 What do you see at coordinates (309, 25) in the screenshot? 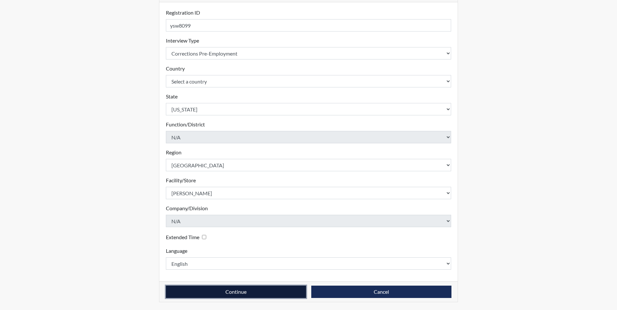
I see `input: Insert a Registration ID, which needs to be a unique alphanumeric value for each interviewee` at bounding box center [309, 25].